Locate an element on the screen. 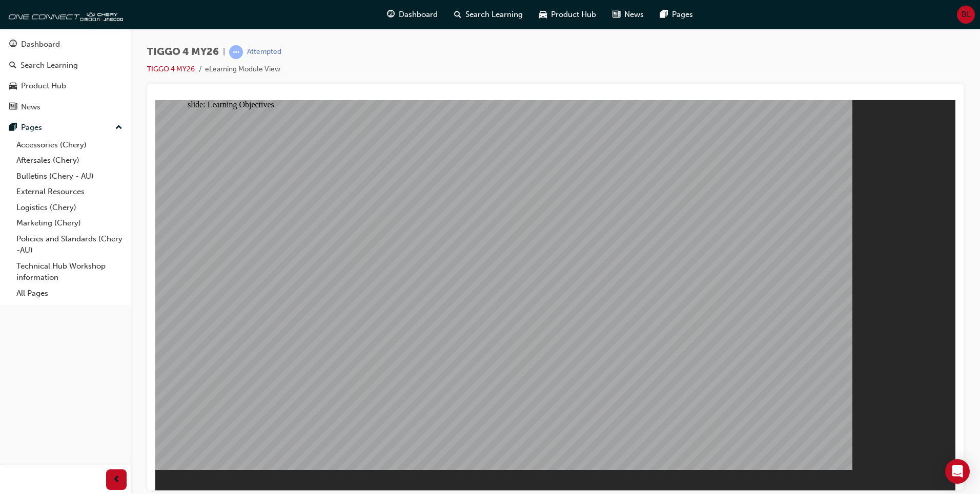  a: Dashboard is located at coordinates (65, 44).